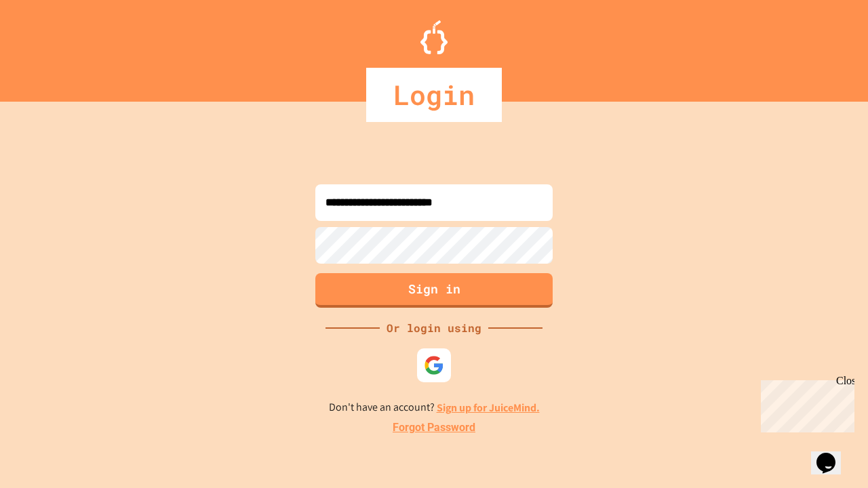 The image size is (868, 488). Describe the element at coordinates (50, 46) in the screenshot. I see `div: Chat with us now!Close` at that location.